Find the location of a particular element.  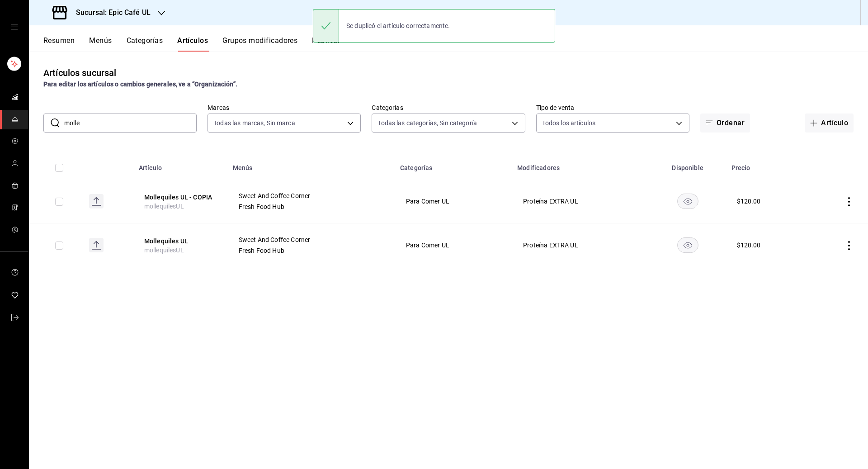

label: Tipo de venta is located at coordinates (613, 108).